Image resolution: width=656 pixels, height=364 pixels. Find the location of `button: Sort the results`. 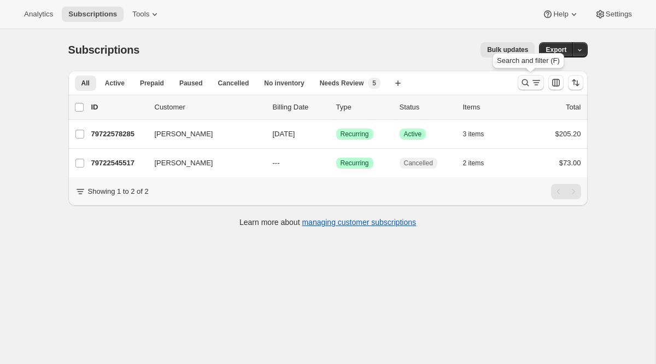

button: Sort the results is located at coordinates (576, 83).